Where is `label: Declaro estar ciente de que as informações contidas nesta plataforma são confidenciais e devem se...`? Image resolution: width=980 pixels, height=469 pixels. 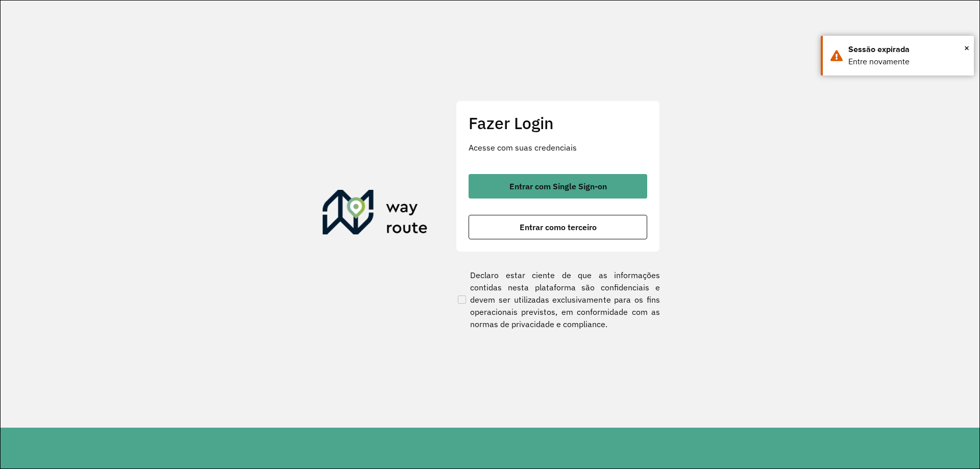
label: Declaro estar ciente de que as informações contidas nesta plataforma são confidenciais e devem se... is located at coordinates (558, 300).